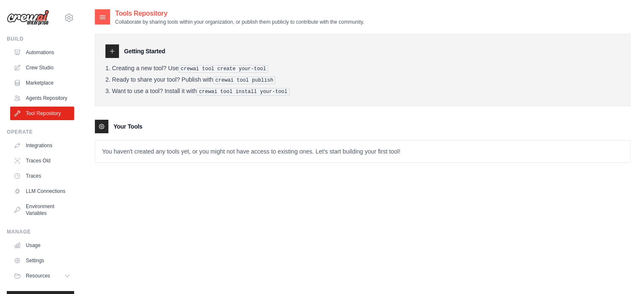 The image size is (644, 294). Describe the element at coordinates (42, 176) in the screenshot. I see `a: Traces` at that location.